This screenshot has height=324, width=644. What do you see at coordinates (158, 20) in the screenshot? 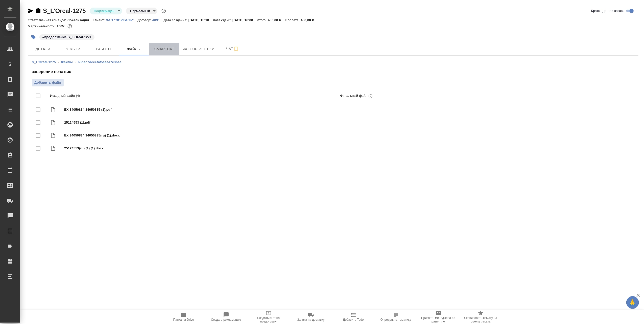
I see `a: 4091` at bounding box center [158, 20].